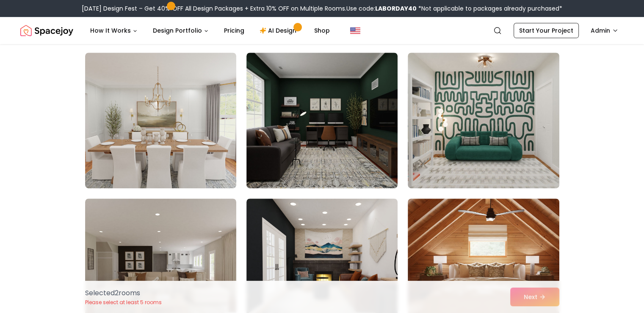 The height and width of the screenshot is (313, 644). I want to click on p: Selected 2 room s, so click(123, 293).